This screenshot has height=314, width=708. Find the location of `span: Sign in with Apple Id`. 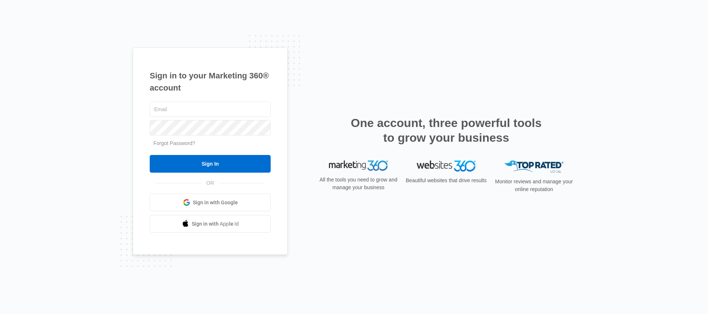

span: Sign in with Apple Id is located at coordinates (215, 224).